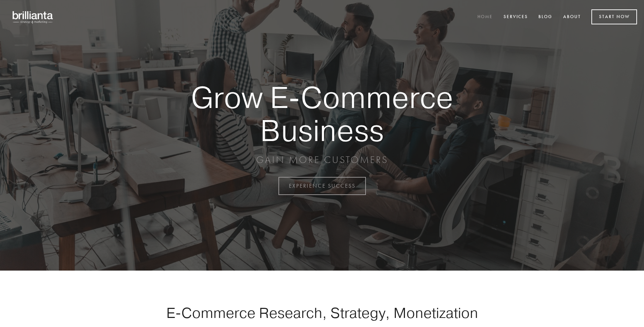  What do you see at coordinates (322, 160) in the screenshot?
I see `p: GAIN MORE CUSTOMERS` at bounding box center [322, 160].